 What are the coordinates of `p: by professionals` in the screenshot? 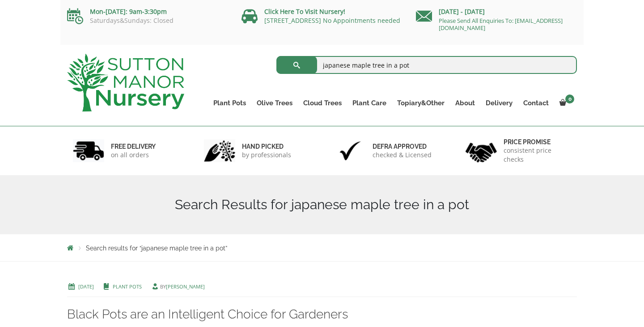 It's located at (266, 155).